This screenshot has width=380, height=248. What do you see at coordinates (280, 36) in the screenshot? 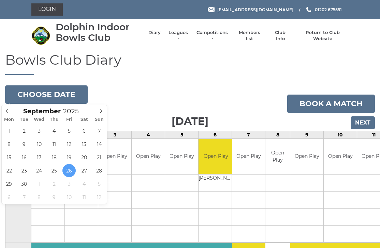
I see `a: Club Info` at bounding box center [280, 36].